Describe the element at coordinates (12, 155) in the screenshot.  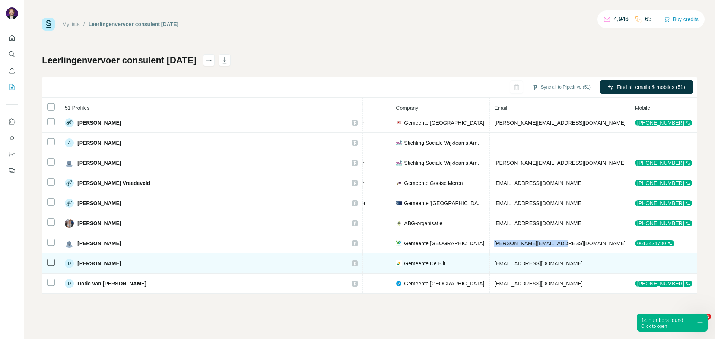
I see `button: Dashboard` at that location.